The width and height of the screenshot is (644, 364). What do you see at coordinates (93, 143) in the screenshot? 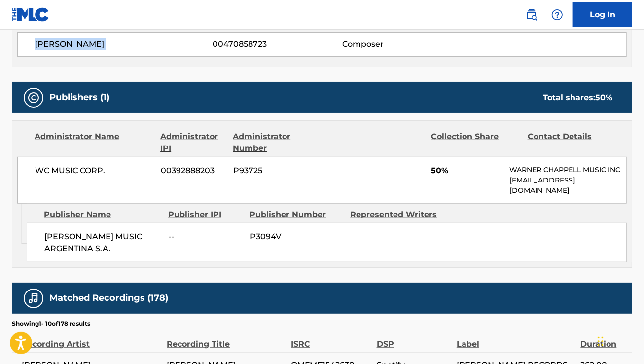
I see `div: Administrator Name` at bounding box center [93, 143].